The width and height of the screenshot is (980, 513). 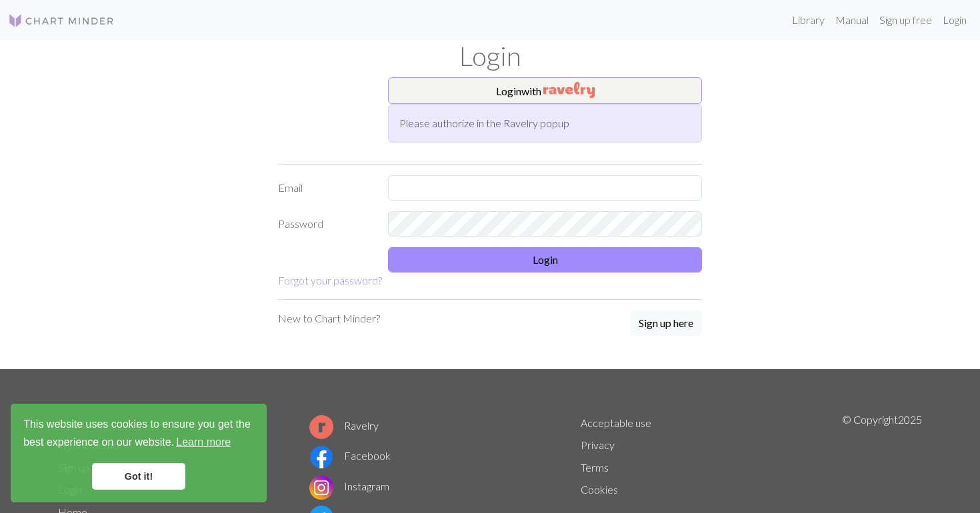 What do you see at coordinates (852, 20) in the screenshot?
I see `a: Manual` at bounding box center [852, 20].